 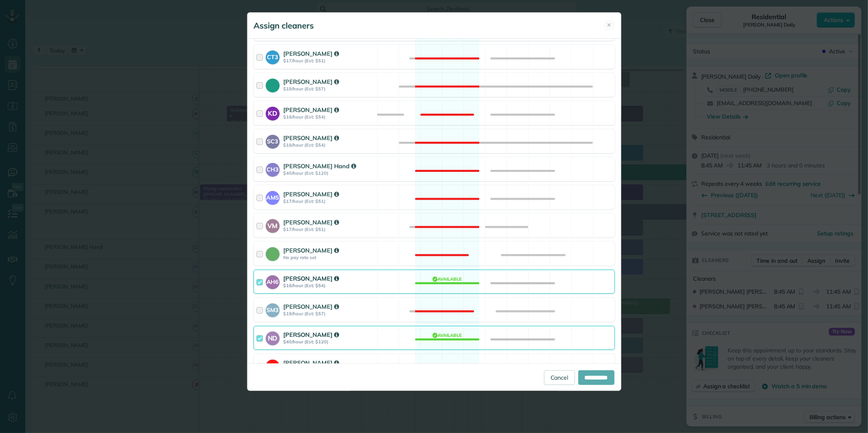 I want to click on strong: AM5, so click(x=273, y=197).